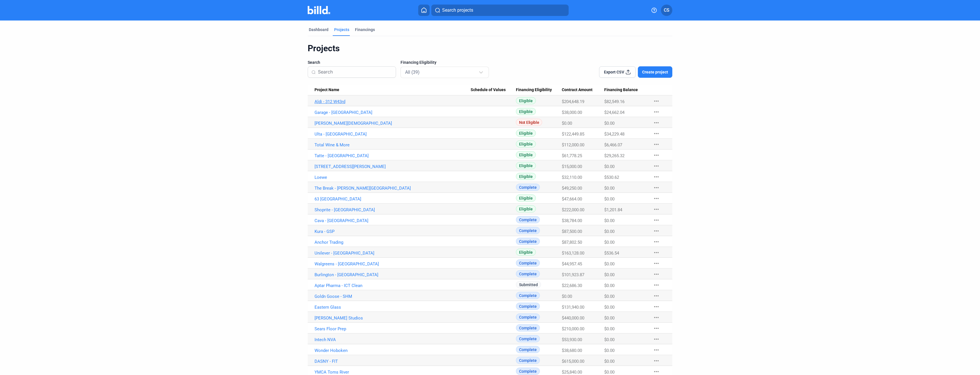  What do you see at coordinates (613, 145) in the screenshot?
I see `span: $6,466.07` at bounding box center [613, 145].